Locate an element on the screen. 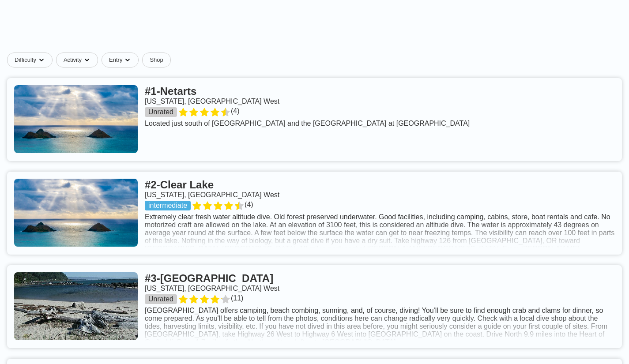  button: Entrydropdown caret is located at coordinates (122, 60).